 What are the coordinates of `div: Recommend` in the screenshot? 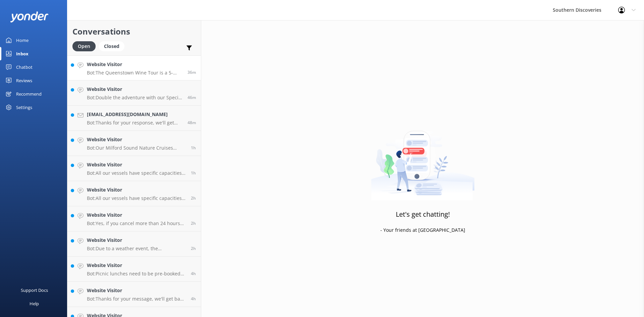 It's located at (29, 94).